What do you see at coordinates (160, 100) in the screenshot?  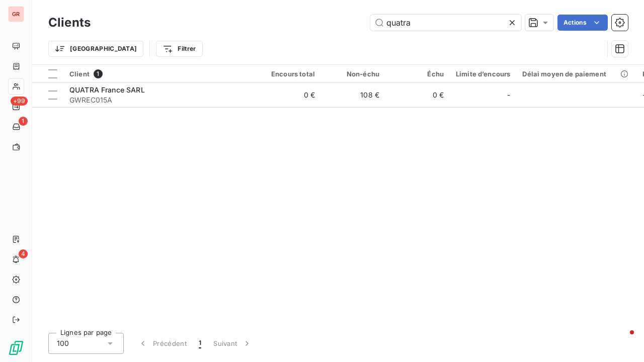 I see `span: GWREC015A` at bounding box center [160, 100].